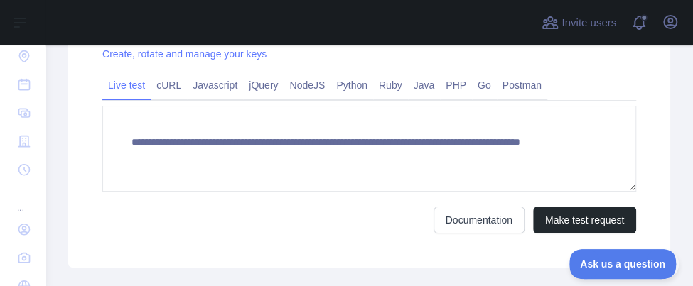 This screenshot has width=693, height=286. What do you see at coordinates (307, 85) in the screenshot?
I see `a: NodeJS` at bounding box center [307, 85].